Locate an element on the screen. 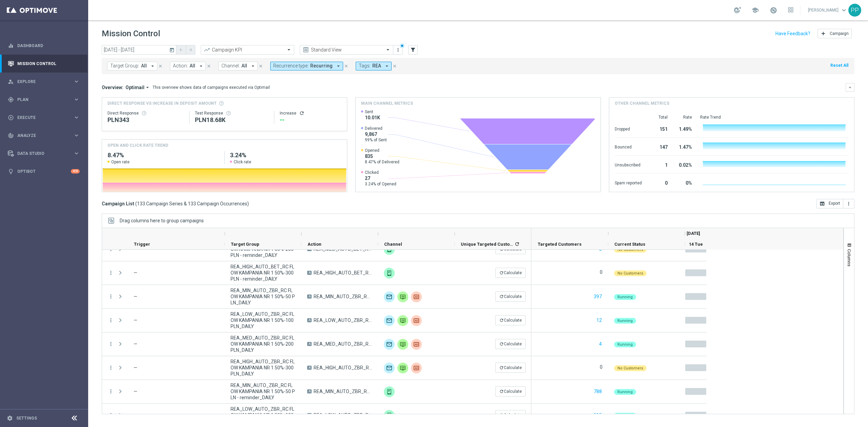 The width and height of the screenshot is (868, 427). span: Execute is located at coordinates (45, 118).